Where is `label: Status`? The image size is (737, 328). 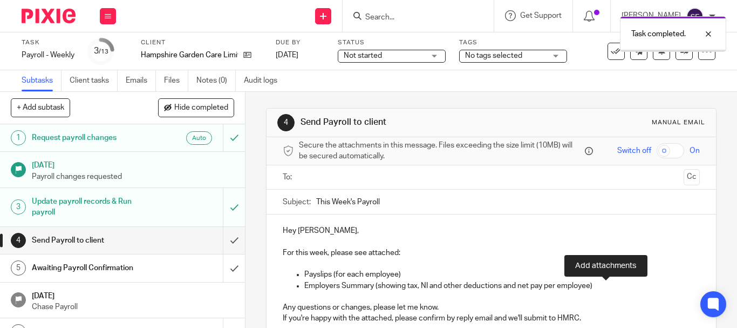
label: Status is located at coordinates (392, 43).